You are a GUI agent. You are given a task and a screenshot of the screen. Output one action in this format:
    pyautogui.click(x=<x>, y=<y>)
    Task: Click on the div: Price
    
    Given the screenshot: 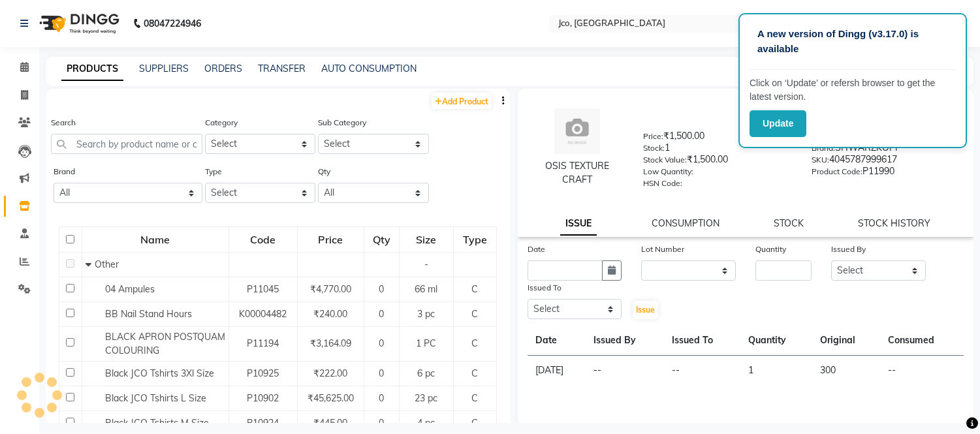 What is the action you would take?
    pyautogui.click(x=331, y=240)
    